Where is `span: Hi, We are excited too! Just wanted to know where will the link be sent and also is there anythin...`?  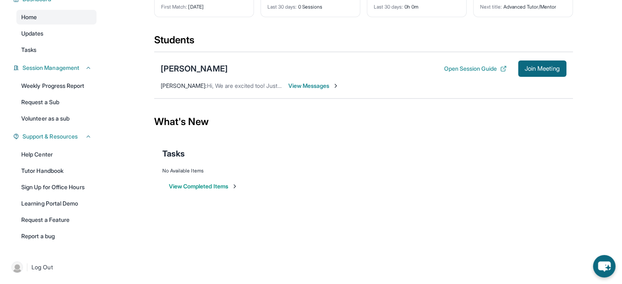 span: Hi, We are excited too! Just wanted to know where will the link be sent and also is there anythin... is located at coordinates (377, 85).